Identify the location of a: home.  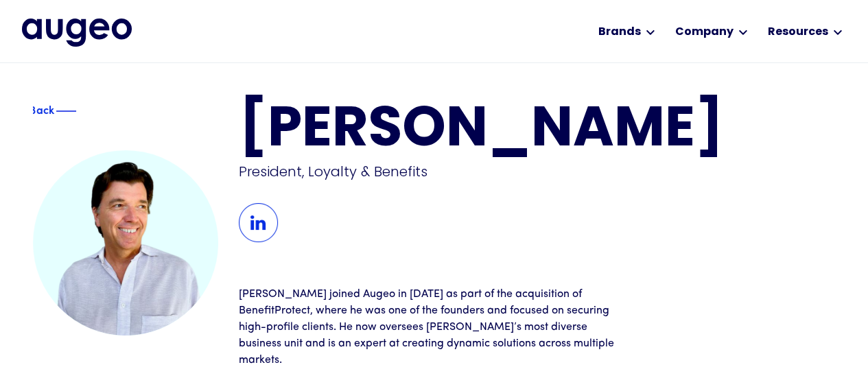
(77, 32).